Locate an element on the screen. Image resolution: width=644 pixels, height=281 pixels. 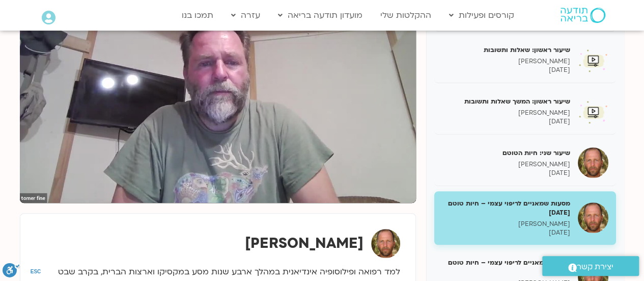
img: שיעור ראשון: המשך שאלות ותשובות is located at coordinates (593, 111).